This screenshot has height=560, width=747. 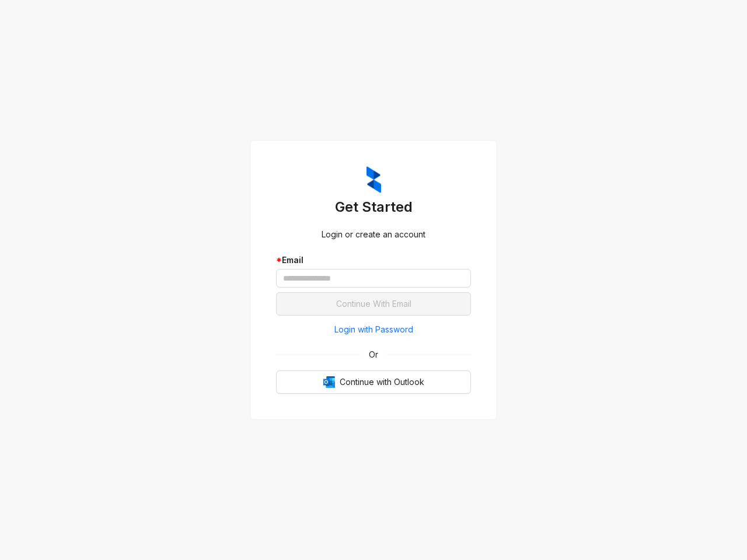 I want to click on button: OutlookContinue with Outlook, so click(x=373, y=382).